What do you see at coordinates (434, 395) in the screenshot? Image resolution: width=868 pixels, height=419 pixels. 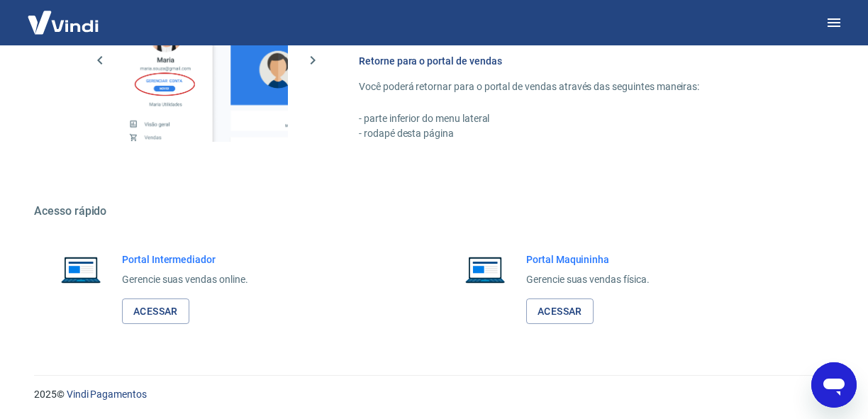 I see `p: 2025 ©` at bounding box center [434, 395].